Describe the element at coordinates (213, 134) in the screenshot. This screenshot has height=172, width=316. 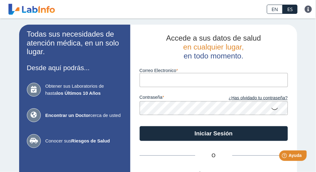
I see `button: Iniciar Sesión` at that location.